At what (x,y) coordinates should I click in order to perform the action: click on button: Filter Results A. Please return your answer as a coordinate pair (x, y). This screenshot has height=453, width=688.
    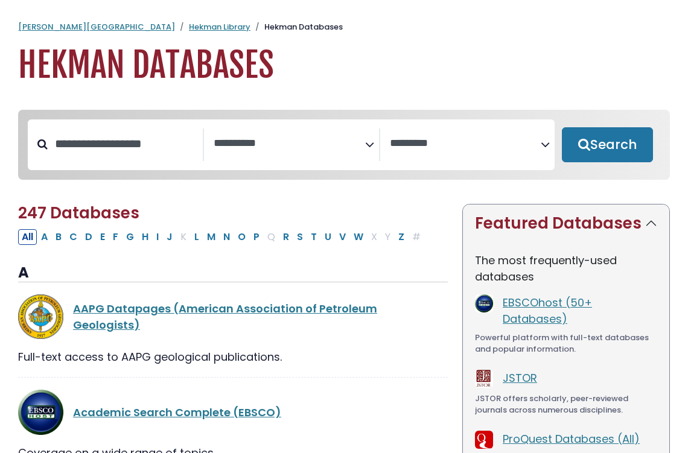
    Looking at the image, I should click on (44, 237).